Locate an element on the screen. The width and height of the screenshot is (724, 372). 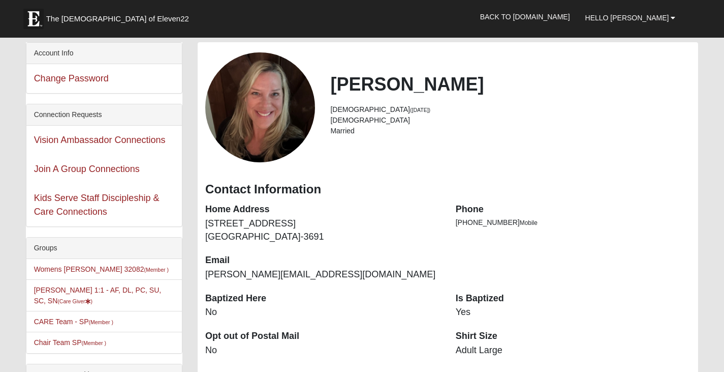
div: Groups is located at coordinates (104, 248).